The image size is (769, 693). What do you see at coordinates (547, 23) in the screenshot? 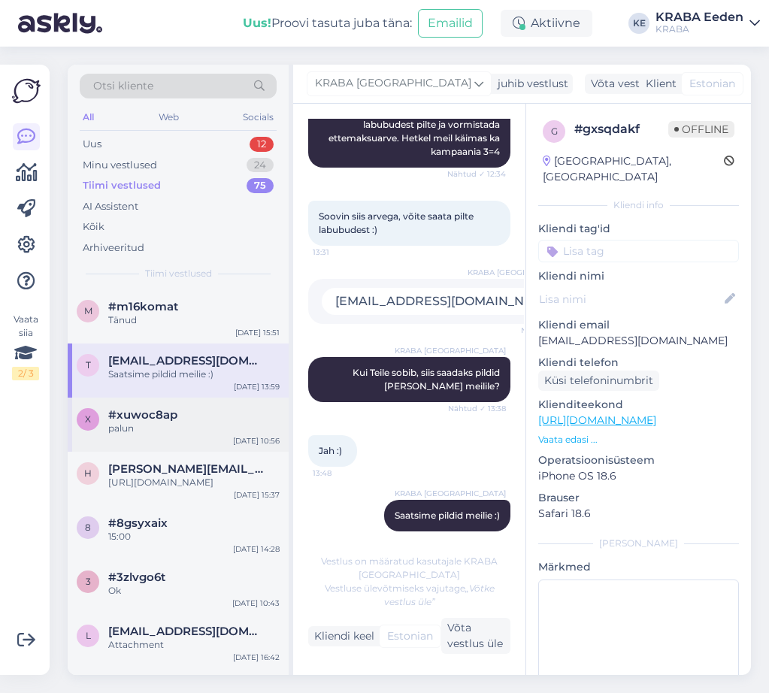
I see `div: Aktiivne` at bounding box center [547, 23].